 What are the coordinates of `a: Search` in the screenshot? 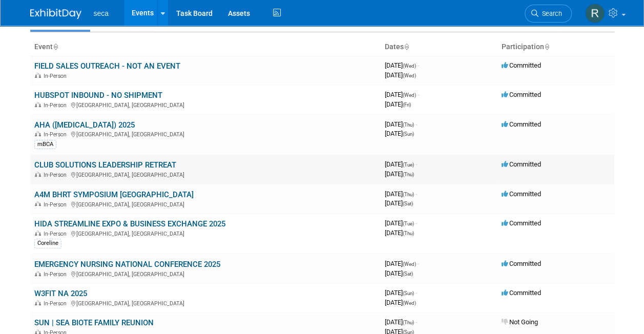 It's located at (548, 13).